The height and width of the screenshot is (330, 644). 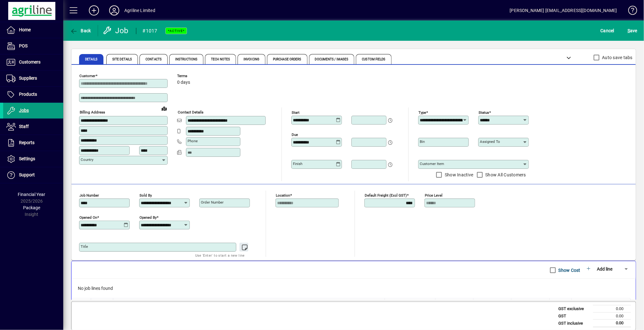 I want to click on mat-label: Sold by, so click(x=146, y=195).